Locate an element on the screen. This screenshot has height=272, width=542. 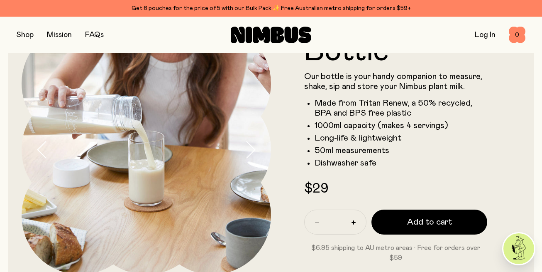
li: 50ml measurements is located at coordinates (401, 150).